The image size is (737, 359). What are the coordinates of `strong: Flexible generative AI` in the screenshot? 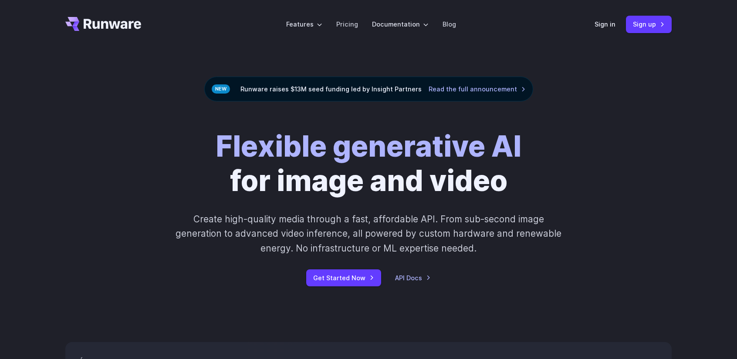 It's located at (369, 146).